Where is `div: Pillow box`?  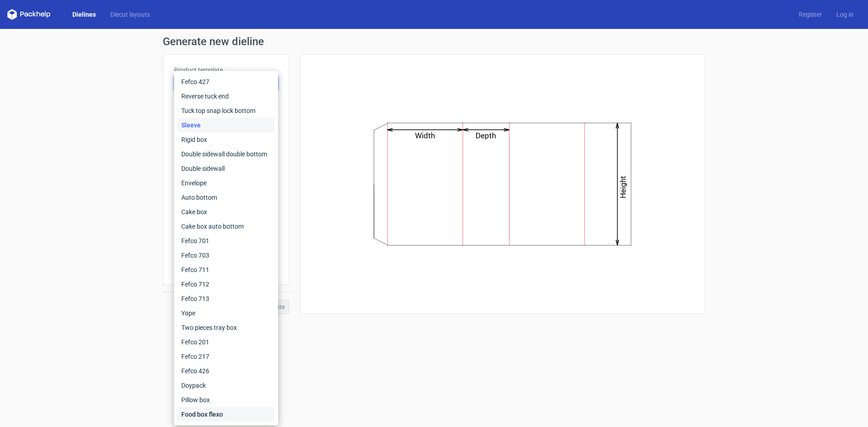
div: Pillow box is located at coordinates (227, 400).